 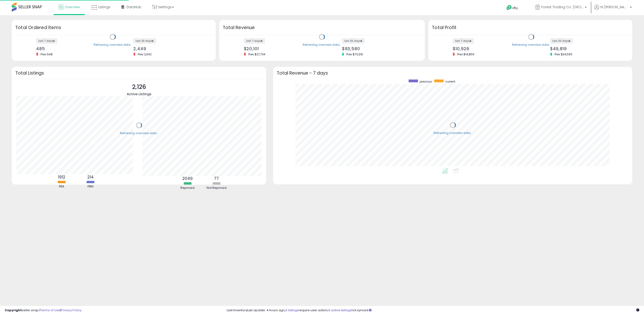 I want to click on span: DataHub, so click(x=134, y=7).